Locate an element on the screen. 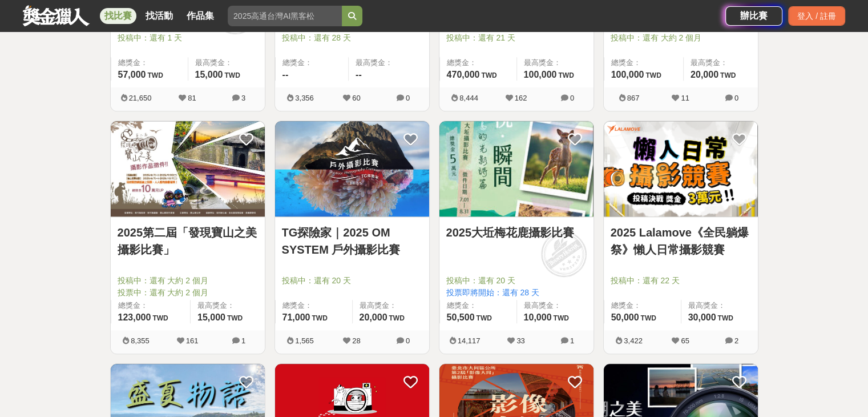  span: 71,000 is located at coordinates (296, 317).